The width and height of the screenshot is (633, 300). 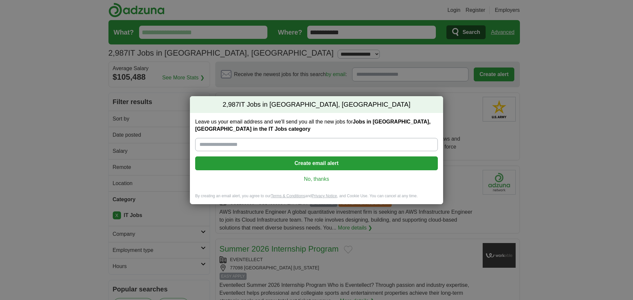 What do you see at coordinates (231, 105) in the screenshot?
I see `span: 2,987` at bounding box center [231, 105].